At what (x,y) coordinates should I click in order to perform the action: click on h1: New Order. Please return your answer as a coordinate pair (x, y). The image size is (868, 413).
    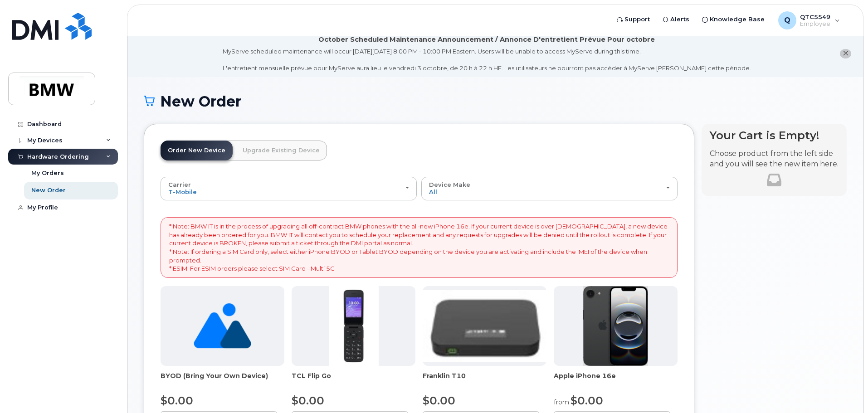
    Looking at the image, I should click on (495, 101).